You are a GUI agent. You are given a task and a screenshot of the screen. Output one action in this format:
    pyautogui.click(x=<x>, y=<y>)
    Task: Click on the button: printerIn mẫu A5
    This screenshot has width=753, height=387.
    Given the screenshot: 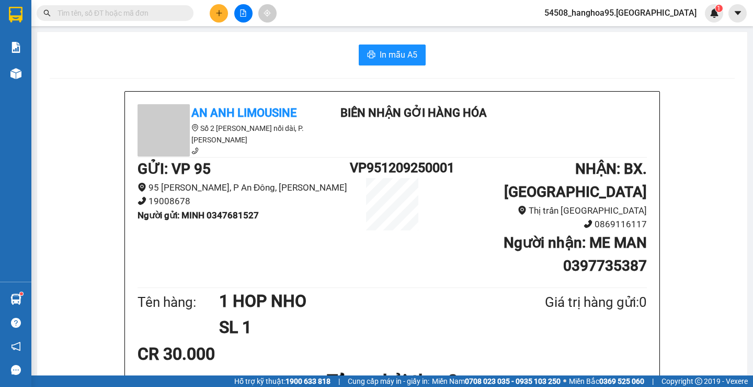 What is the action you would take?
    pyautogui.click(x=392, y=55)
    